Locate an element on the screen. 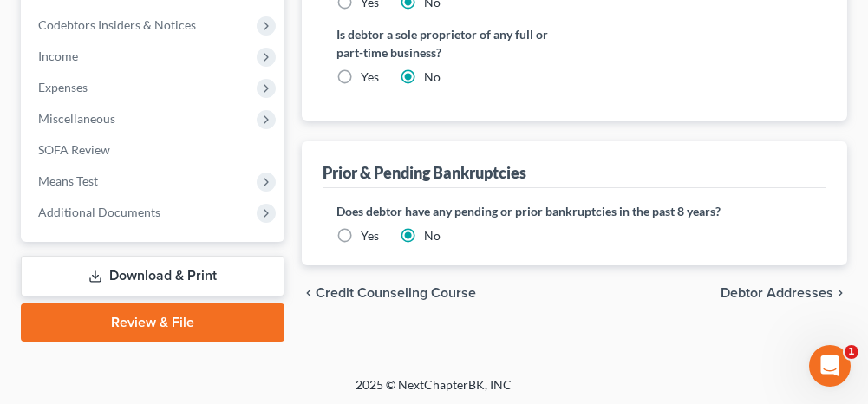  span: Means Test is located at coordinates (67, 181).